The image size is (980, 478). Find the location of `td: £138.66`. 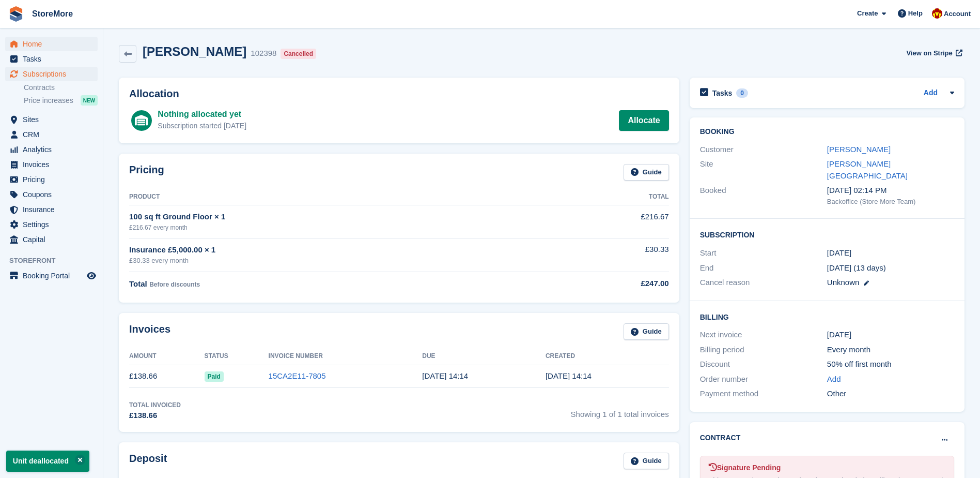

td: £138.66 is located at coordinates (167, 375).